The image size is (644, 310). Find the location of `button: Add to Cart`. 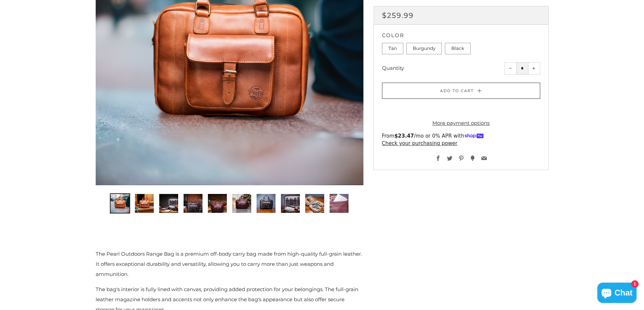

button: Add to Cart is located at coordinates (461, 91).